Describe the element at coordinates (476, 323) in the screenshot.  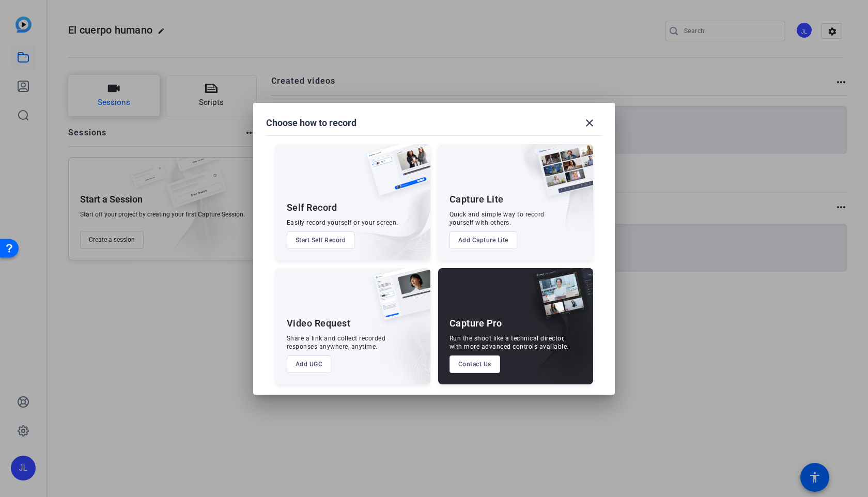
I see `div: Capture Pro` at that location.